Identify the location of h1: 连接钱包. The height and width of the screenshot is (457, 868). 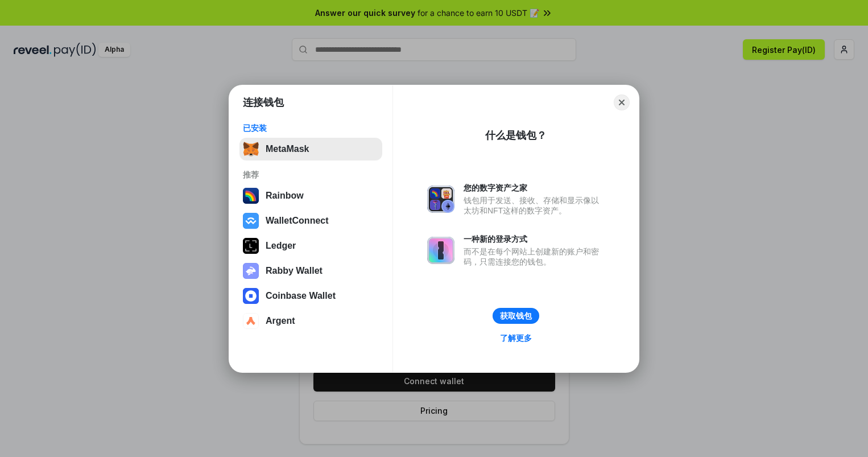
(264, 102).